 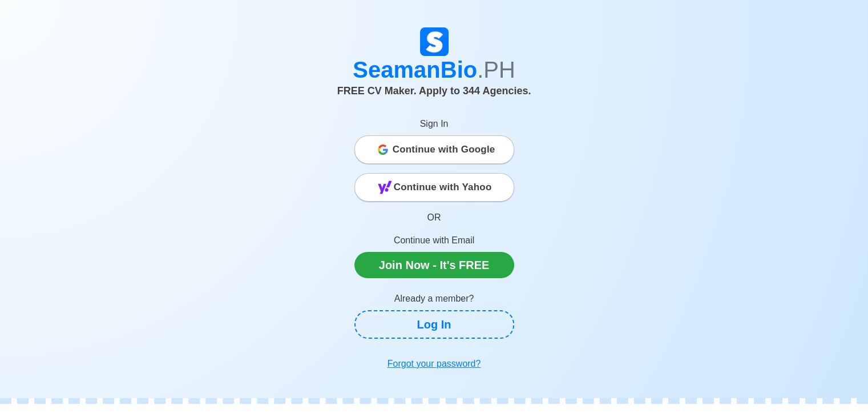 I want to click on span: Continue with Google, so click(x=444, y=149).